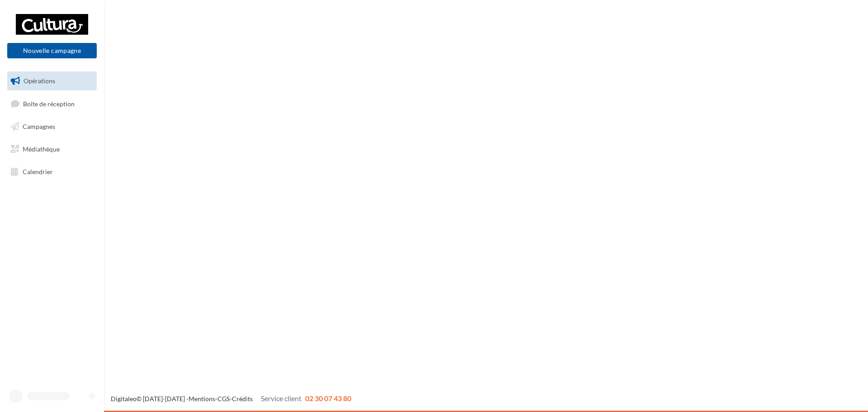  I want to click on a: Calendrier, so click(52, 172).